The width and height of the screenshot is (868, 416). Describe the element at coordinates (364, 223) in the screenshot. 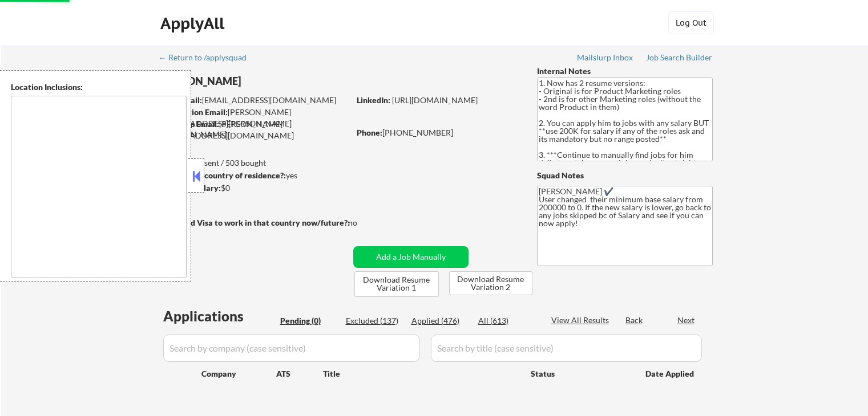

I see `div: no` at that location.